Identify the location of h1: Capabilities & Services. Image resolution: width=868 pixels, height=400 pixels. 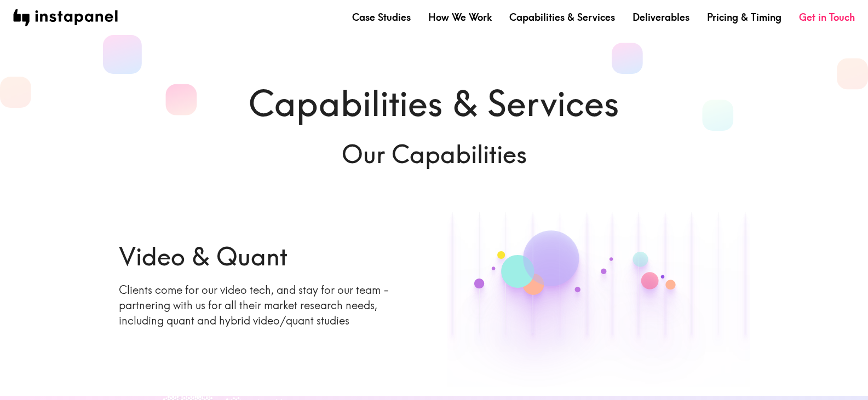
(434, 104).